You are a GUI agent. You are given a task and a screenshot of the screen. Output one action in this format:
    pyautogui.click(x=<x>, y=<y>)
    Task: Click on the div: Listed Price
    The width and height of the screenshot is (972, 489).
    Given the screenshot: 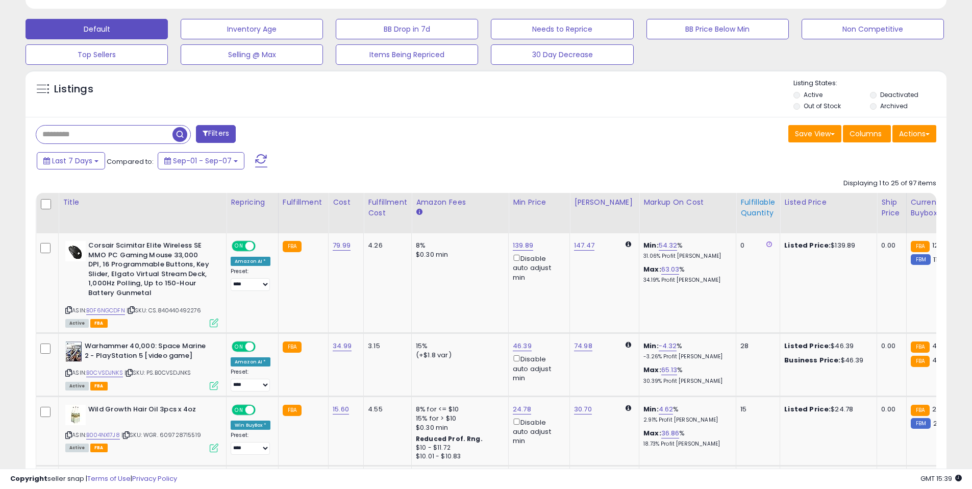 What is the action you would take?
    pyautogui.click(x=828, y=202)
    